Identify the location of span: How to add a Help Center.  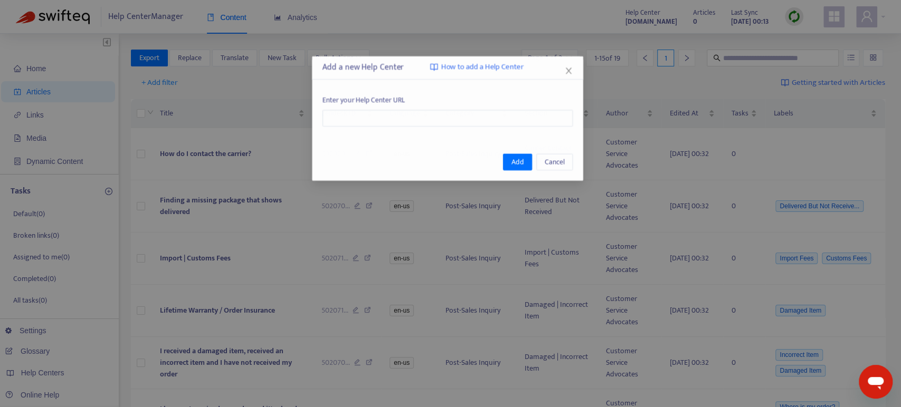
(486, 64).